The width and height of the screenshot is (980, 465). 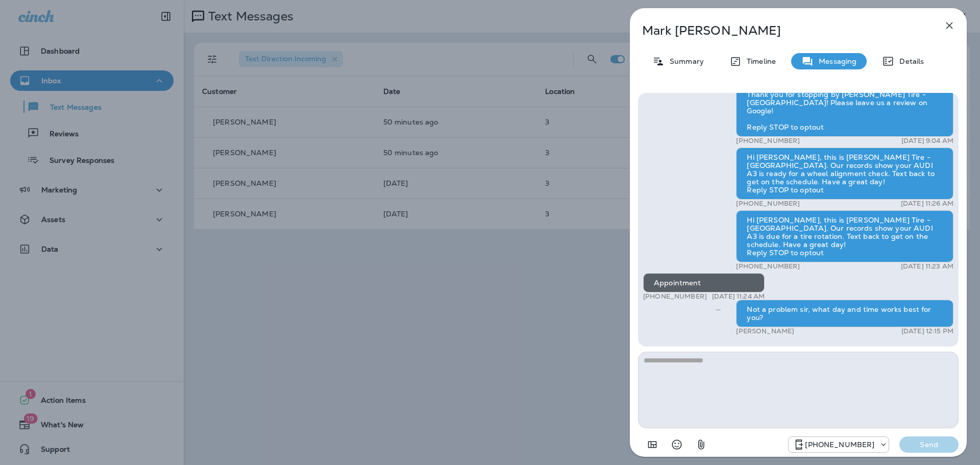 What do you see at coordinates (845, 313) in the screenshot?
I see `div: Not a problem sir, what day and time works best for you?` at bounding box center [845, 313].